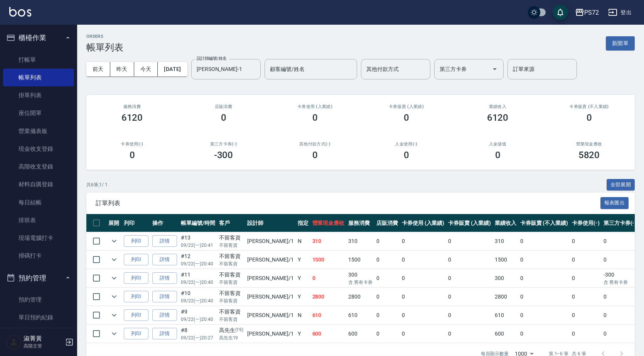 The height and width of the screenshot is (356, 644). Describe the element at coordinates (146, 69) in the screenshot. I see `button: 今天` at that location.